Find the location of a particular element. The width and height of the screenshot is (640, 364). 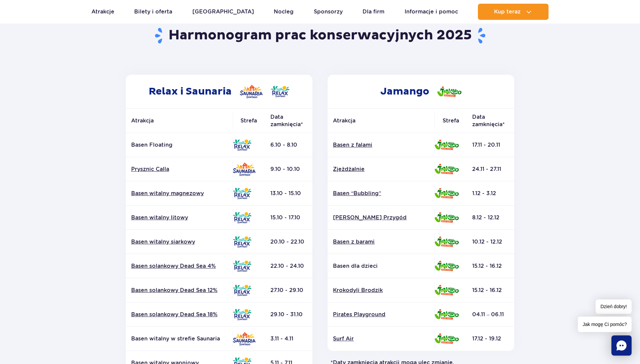

a: Basen “Bubbling” is located at coordinates (381, 193).